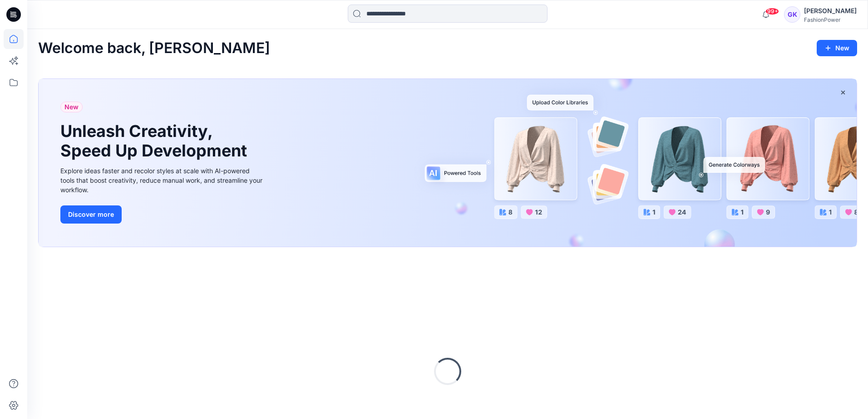 This screenshot has width=868, height=419. Describe the element at coordinates (792, 15) in the screenshot. I see `div: GK` at that location.